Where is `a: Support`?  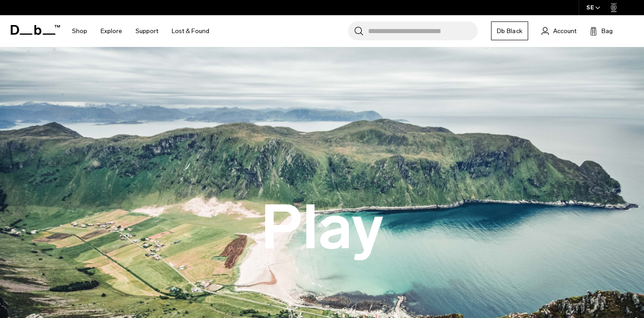
a: Support is located at coordinates (147, 31).